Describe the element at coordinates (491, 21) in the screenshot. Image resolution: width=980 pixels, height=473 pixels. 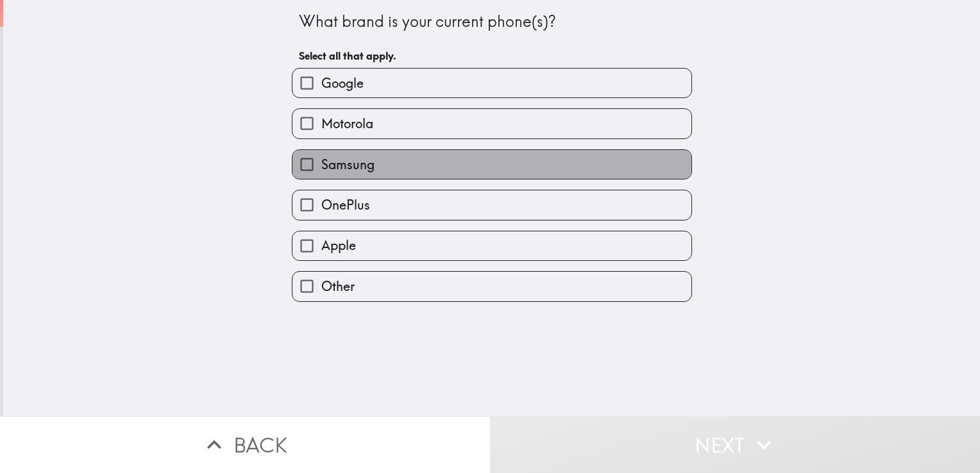
I see `div: What brand is your current phone(s)?` at that location.